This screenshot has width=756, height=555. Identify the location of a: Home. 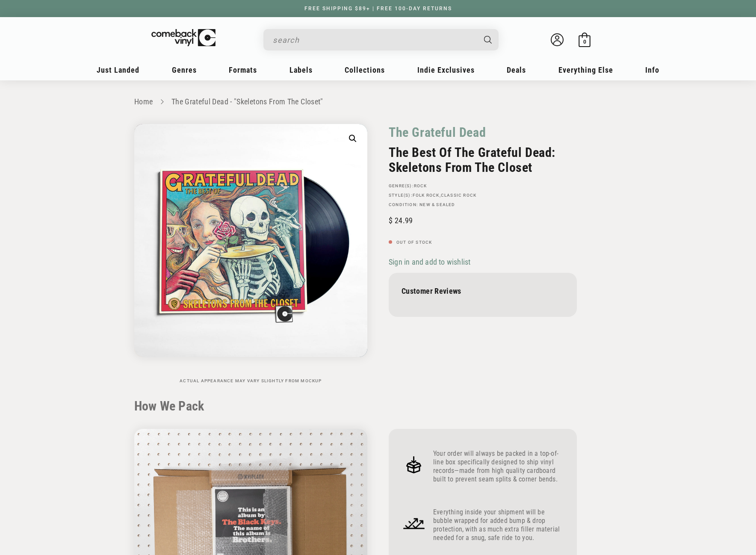
(143, 101).